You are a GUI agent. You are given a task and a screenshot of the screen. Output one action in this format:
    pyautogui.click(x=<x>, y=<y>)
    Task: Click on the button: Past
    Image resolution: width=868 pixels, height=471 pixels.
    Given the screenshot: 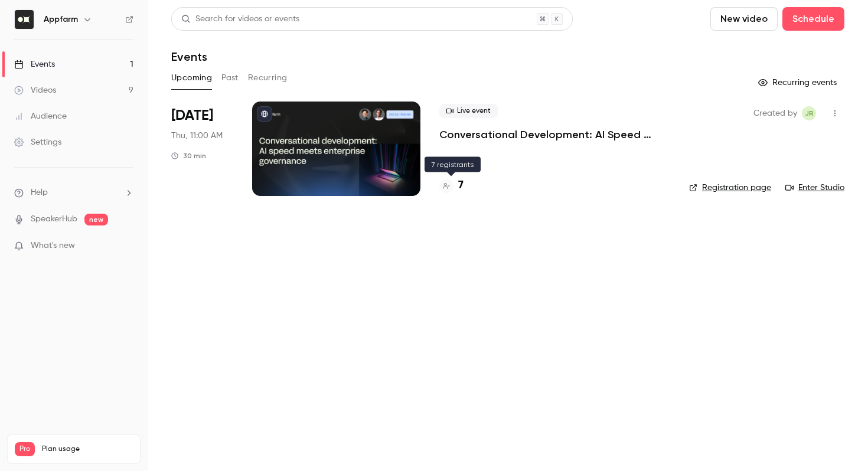 What is the action you would take?
    pyautogui.click(x=230, y=78)
    